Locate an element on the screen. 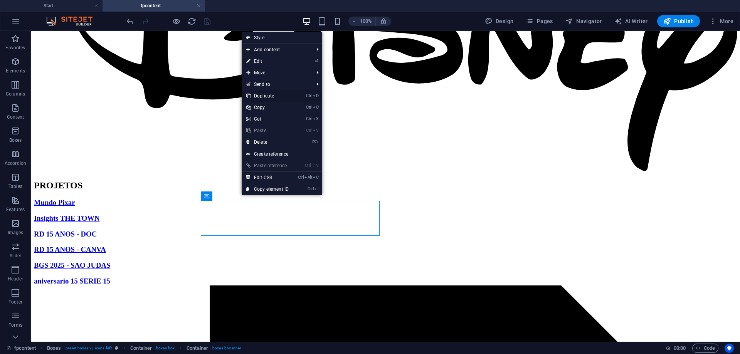  i: I is located at coordinates (316, 189).